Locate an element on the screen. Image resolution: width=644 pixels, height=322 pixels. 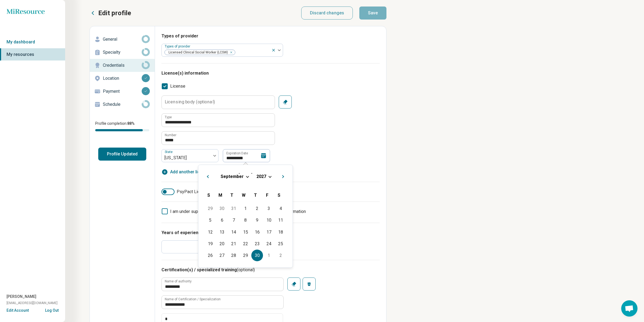
label: State is located at coordinates (169, 152).